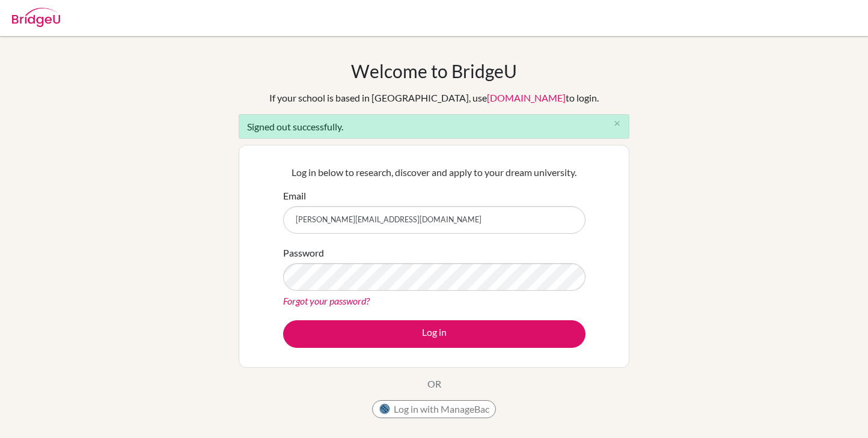 The height and width of the screenshot is (438, 868). I want to click on i: close, so click(617, 123).